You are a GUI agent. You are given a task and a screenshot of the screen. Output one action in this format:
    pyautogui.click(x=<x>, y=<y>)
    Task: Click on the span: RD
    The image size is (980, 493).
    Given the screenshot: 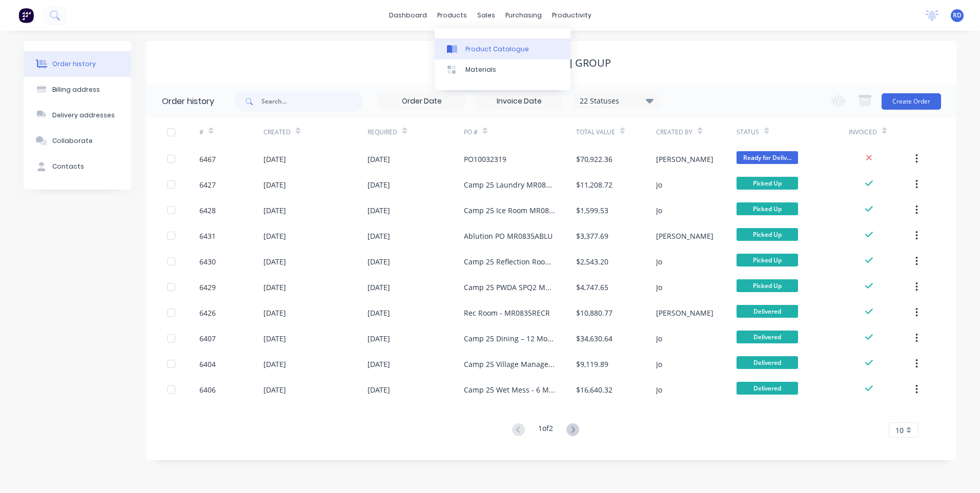 What is the action you would take?
    pyautogui.click(x=957, y=15)
    